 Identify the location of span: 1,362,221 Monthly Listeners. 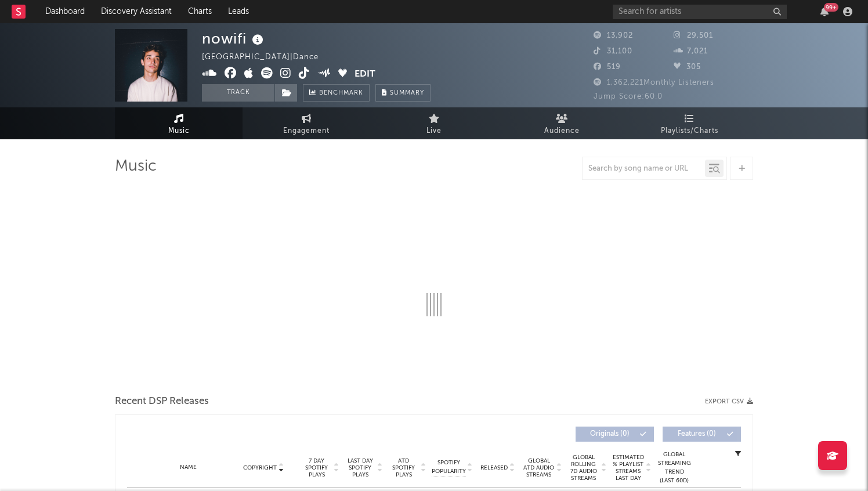
(654, 82).